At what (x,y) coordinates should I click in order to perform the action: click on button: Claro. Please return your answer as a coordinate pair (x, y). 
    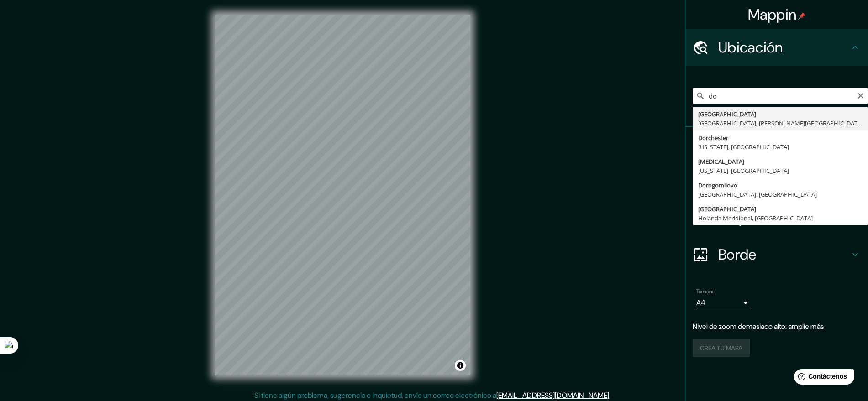
    Looking at the image, I should click on (861, 95).